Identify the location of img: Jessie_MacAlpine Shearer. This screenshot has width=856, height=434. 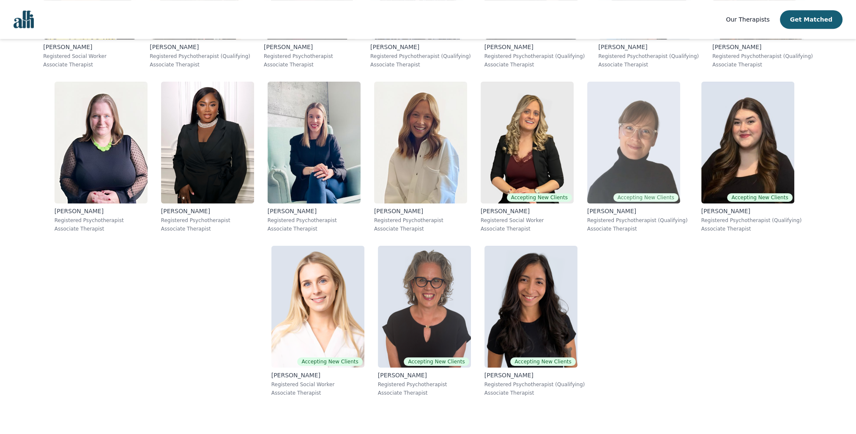
(101, 142).